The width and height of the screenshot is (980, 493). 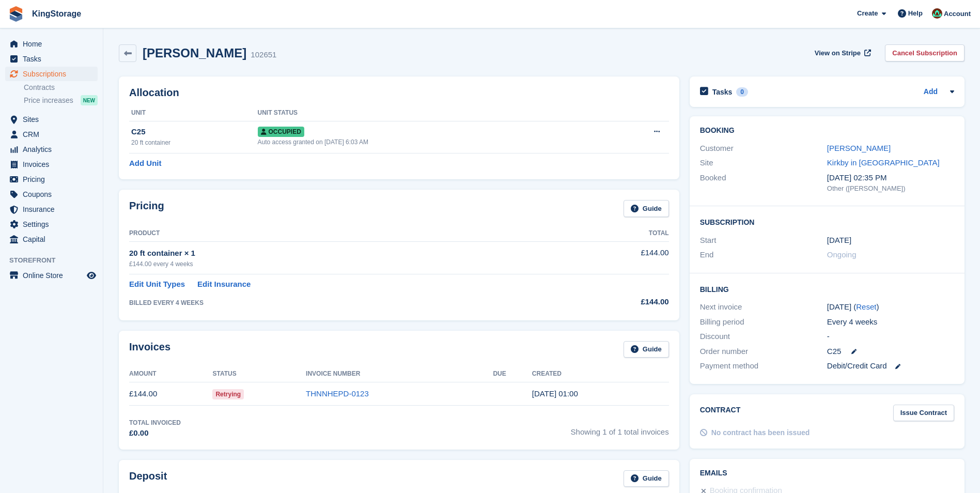 I want to click on th: Amount, so click(x=171, y=374).